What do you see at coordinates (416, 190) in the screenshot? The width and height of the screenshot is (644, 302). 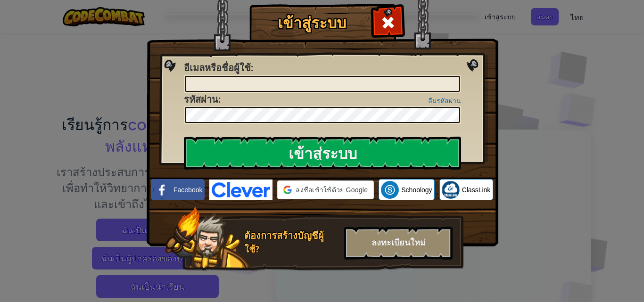 I see `span: Schoology` at bounding box center [416, 190].